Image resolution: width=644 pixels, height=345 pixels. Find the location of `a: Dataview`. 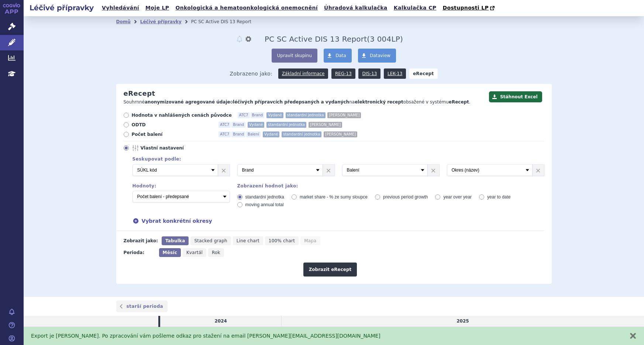

a: Dataview is located at coordinates (377, 55).